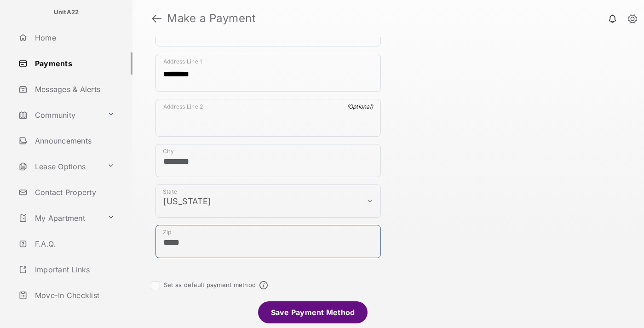 The image size is (644, 328). What do you see at coordinates (268, 201) in the screenshot?
I see `div: payment_method_screening[postal_addresses][administrativeArea]` at bounding box center [268, 201].